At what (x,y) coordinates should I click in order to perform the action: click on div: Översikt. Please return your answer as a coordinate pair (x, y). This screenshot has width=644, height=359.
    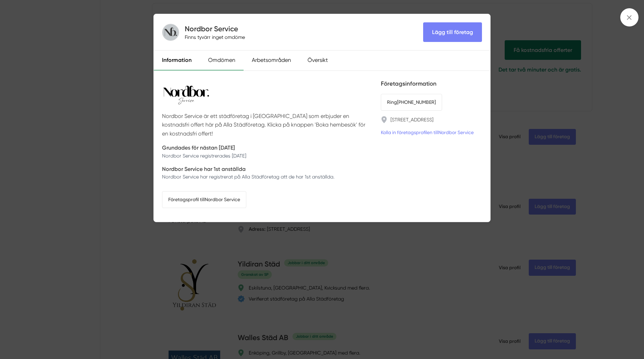
    Looking at the image, I should click on (317, 61).